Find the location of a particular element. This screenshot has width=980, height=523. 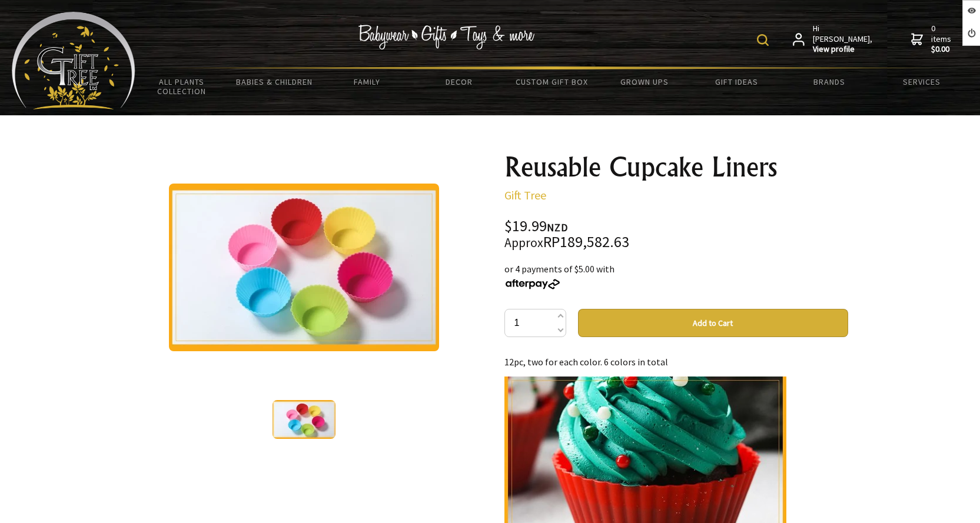

small: Approx is located at coordinates (523, 243).